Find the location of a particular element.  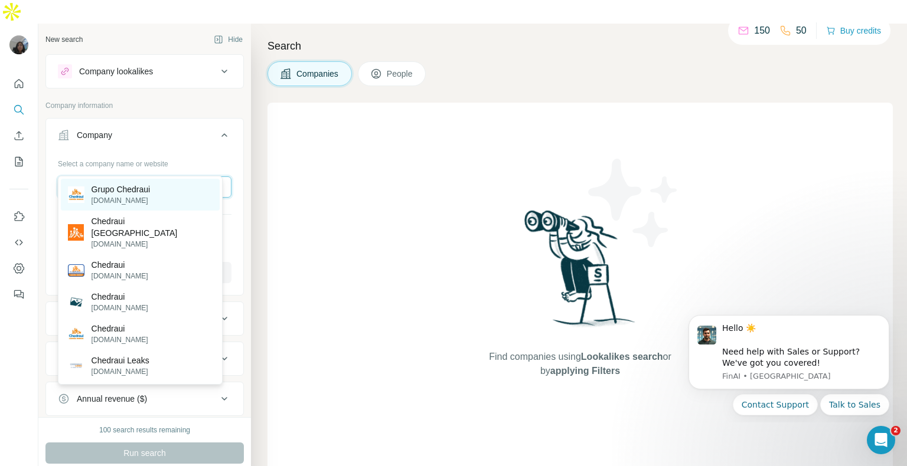

p: 150 is located at coordinates (761, 31).